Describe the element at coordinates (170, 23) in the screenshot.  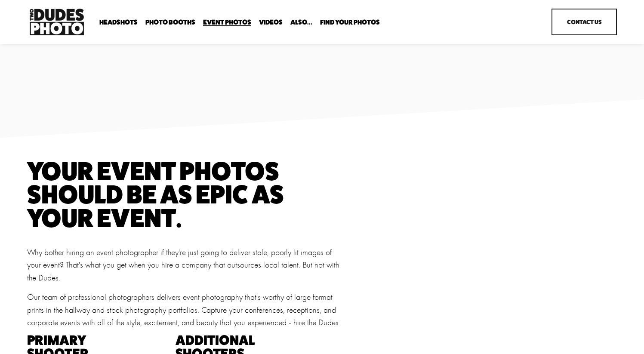
I see `span: Photo Booths` at that location.